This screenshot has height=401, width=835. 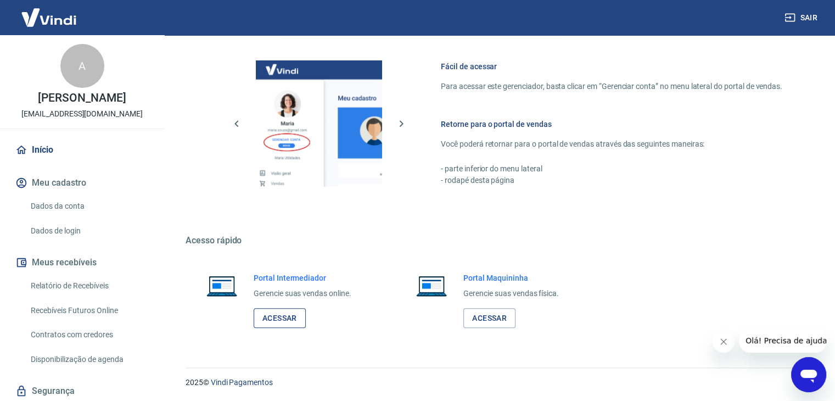 What do you see at coordinates (612, 124) in the screenshot?
I see `h6: Retorne para o portal de vendas` at bounding box center [612, 124].